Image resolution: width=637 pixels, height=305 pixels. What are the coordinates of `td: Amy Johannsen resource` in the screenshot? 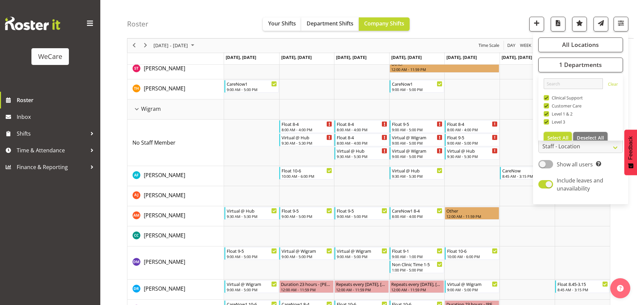 It's located at (176, 196).